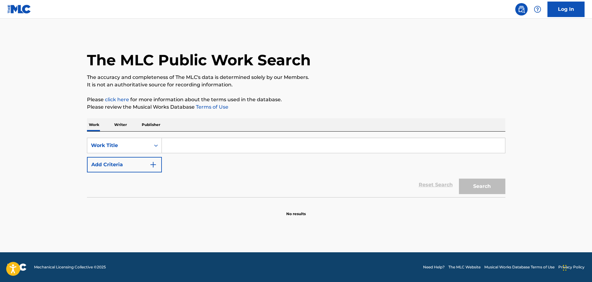 The width and height of the screenshot is (592, 282). What do you see at coordinates (199, 60) in the screenshot?
I see `h1: The MLC Public Work Search` at bounding box center [199, 60].